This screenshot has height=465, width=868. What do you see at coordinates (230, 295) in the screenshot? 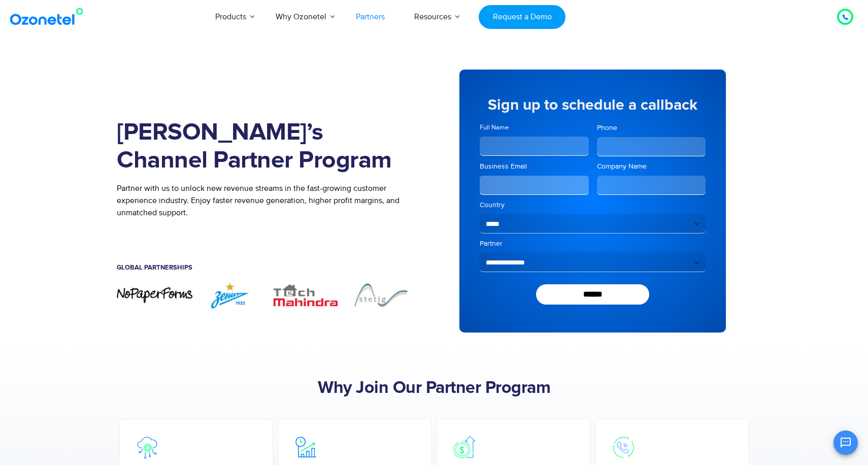
I see `img: ZENIT` at bounding box center [230, 295].